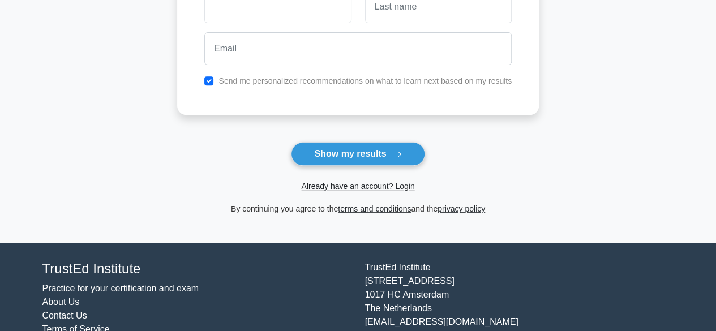  I want to click on a: privacy policy, so click(461, 209).